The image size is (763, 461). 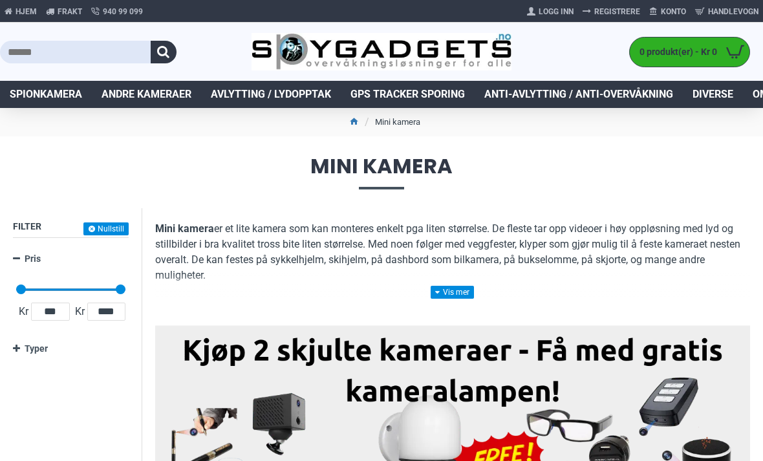 I want to click on a: Anti-avlytting / Anti-overvåkning, so click(x=579, y=94).